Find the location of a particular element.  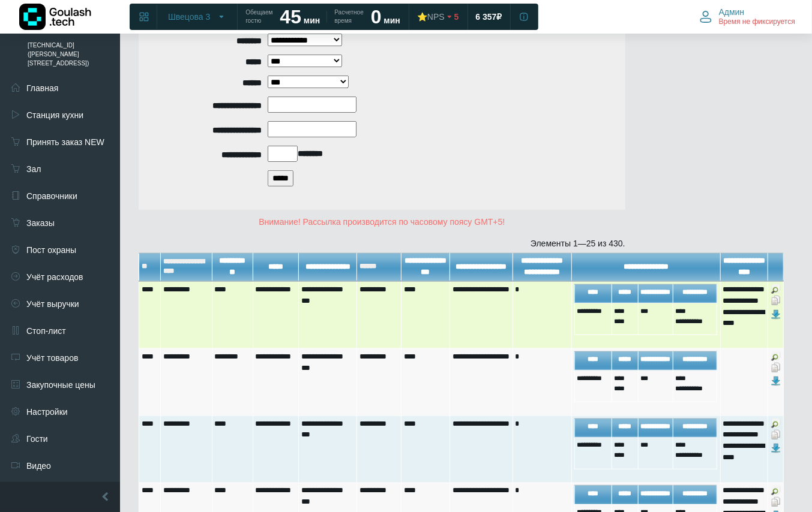

span: 6 357 is located at coordinates (487, 17).